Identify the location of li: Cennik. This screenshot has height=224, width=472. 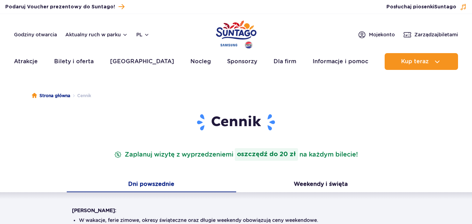
(81, 96).